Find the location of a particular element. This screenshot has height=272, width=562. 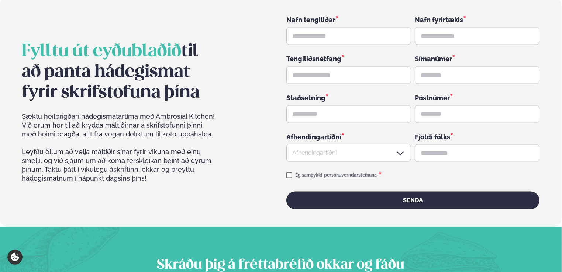

a: persónuverndarstefnuna is located at coordinates (350, 176).